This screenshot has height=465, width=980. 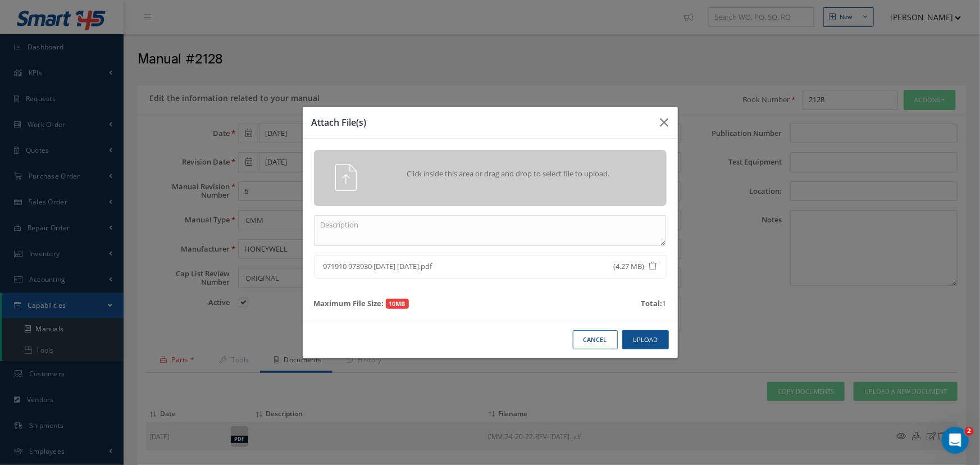 What do you see at coordinates (508, 174) in the screenshot?
I see `span: Click inside this area or drag and drop to select file to upload.` at bounding box center [508, 174].